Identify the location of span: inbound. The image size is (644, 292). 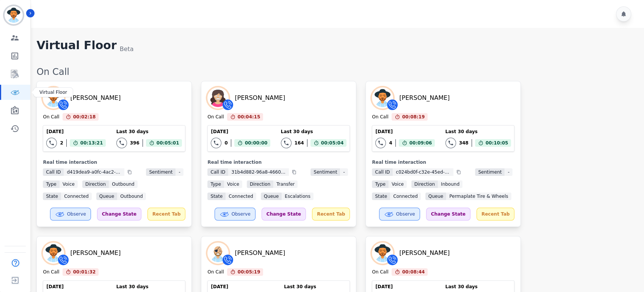
(450, 184).